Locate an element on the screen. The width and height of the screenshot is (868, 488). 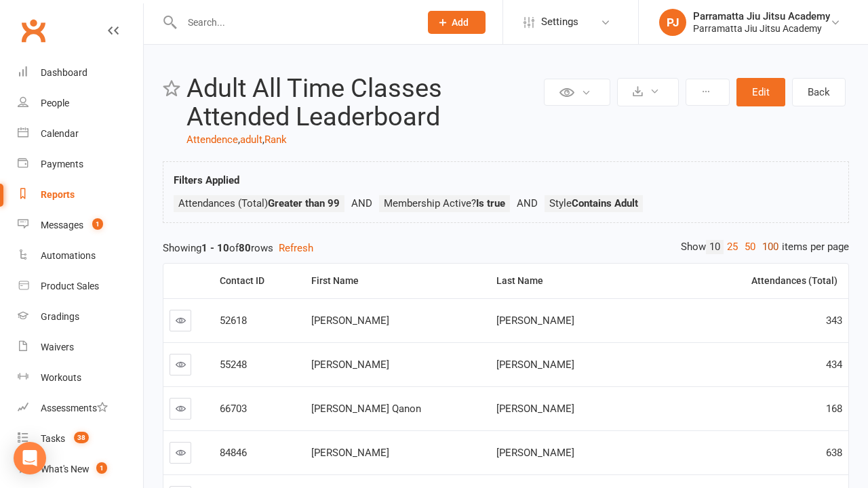
a: Tasks 38 is located at coordinates (80, 439).